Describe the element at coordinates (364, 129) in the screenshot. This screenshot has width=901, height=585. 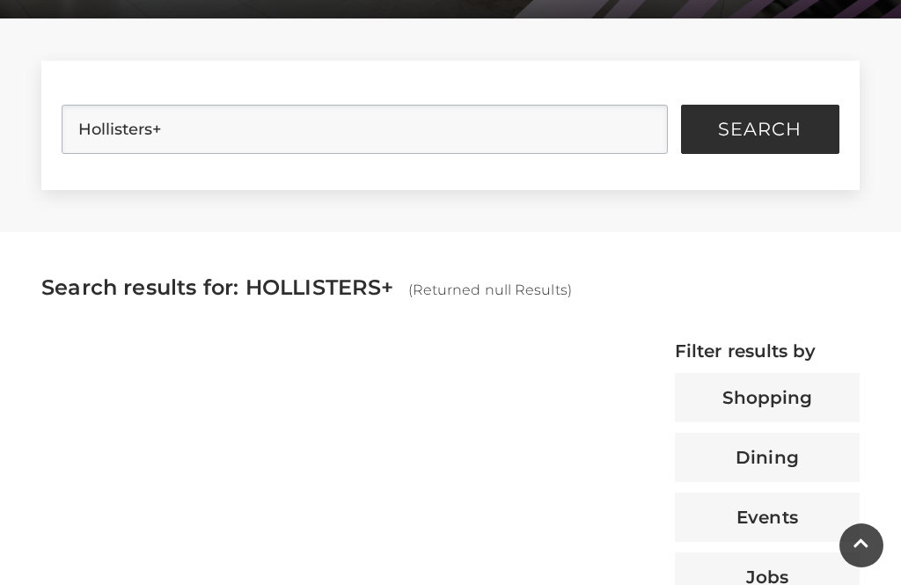
I see `input: Search Site` at that location.